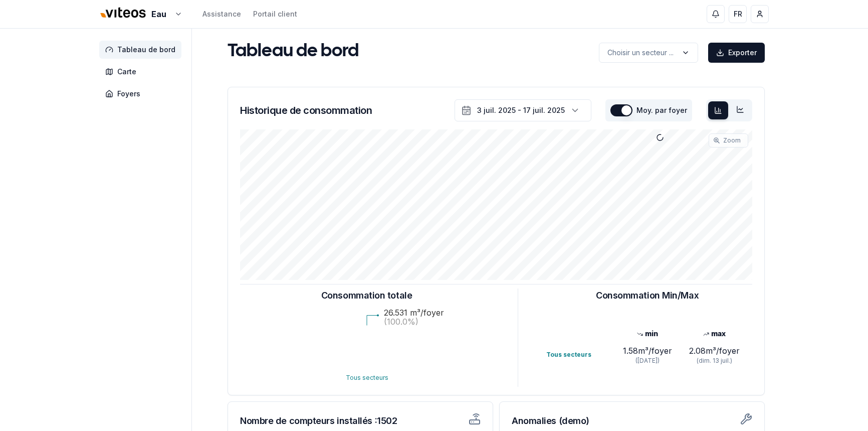 This screenshot has height=431, width=868. Describe the element at coordinates (738, 14) in the screenshot. I see `span: FR` at that location.